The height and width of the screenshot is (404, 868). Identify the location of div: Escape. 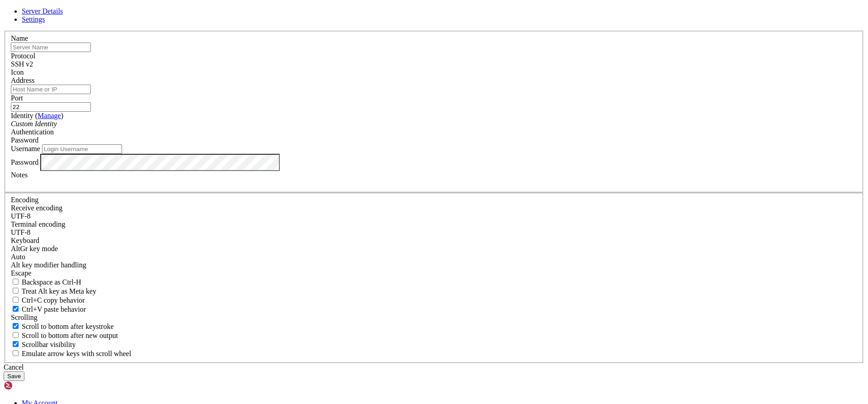
(434, 273).